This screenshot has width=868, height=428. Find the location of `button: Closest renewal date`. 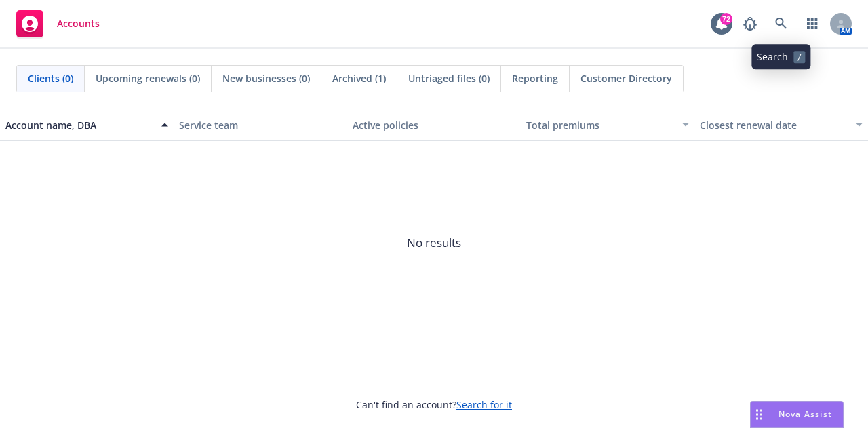

button: Closest renewal date is located at coordinates (781, 125).